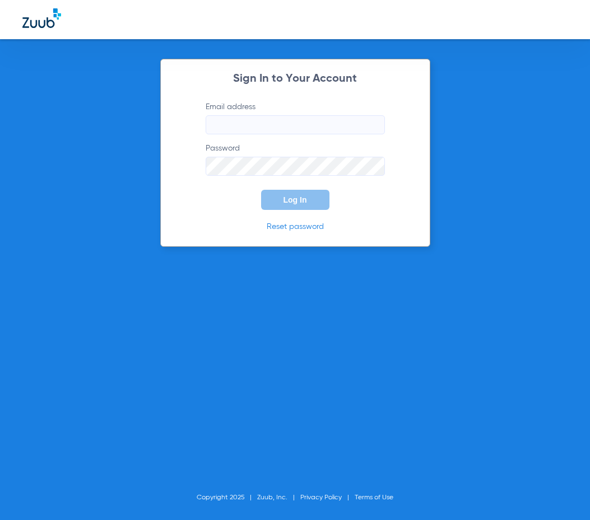  I want to click on a: Reset password, so click(295, 227).